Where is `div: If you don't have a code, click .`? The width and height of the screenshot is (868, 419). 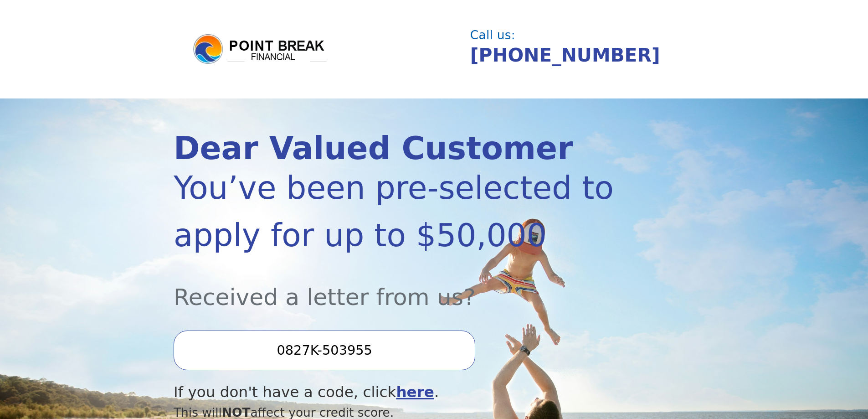 div: If you don't have a code, click . is located at coordinates (395, 392).